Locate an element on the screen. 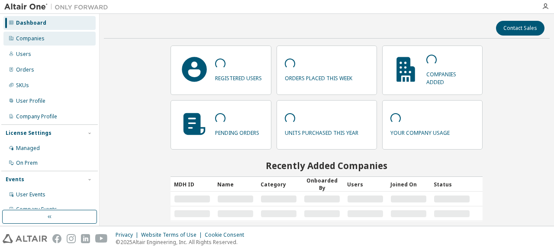  div: Cookie Consent is located at coordinates (227, 235).